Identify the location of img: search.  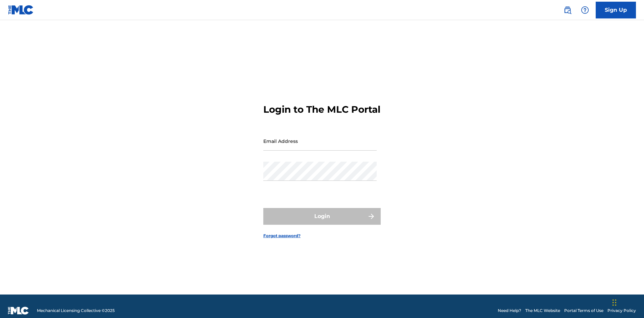
(567, 10).